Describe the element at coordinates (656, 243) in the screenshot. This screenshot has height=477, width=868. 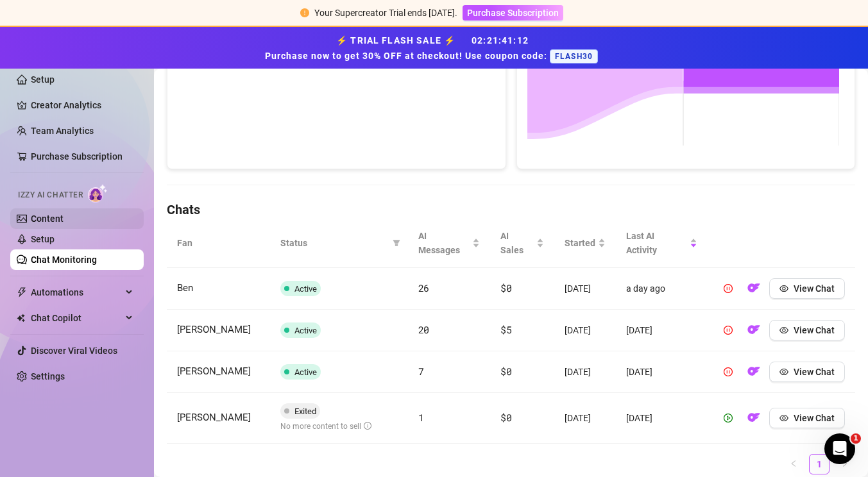
I see `span: Last AI Activity` at that location.